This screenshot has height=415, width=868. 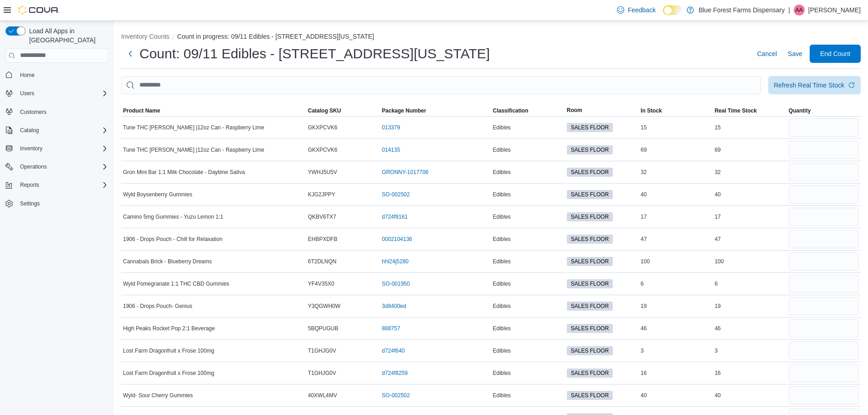 I want to click on button: In Stock, so click(x=676, y=111).